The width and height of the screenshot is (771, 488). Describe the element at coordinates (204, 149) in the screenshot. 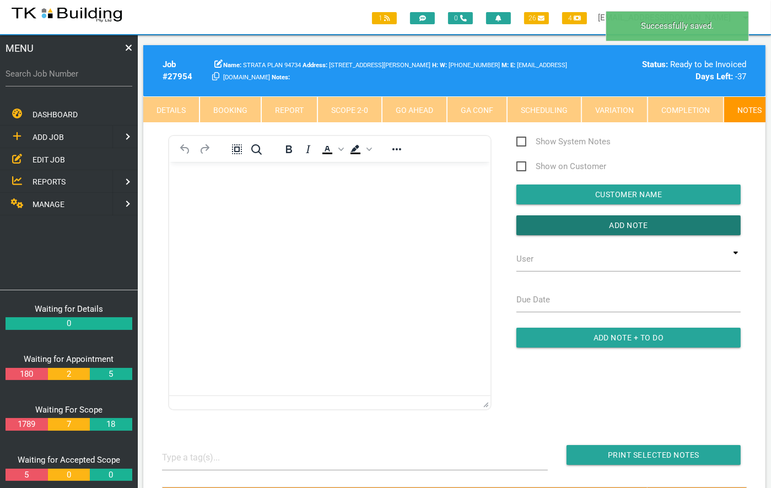

I see `button: Redo` at that location.